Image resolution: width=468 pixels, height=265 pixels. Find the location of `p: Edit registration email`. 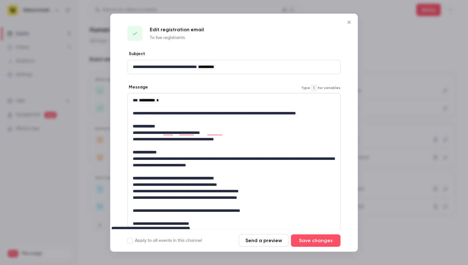

p: Edit registration email is located at coordinates (177, 30).